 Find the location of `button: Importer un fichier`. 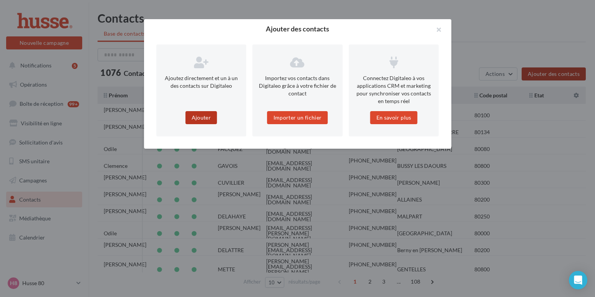

button: Importer un fichier is located at coordinates (297, 118).